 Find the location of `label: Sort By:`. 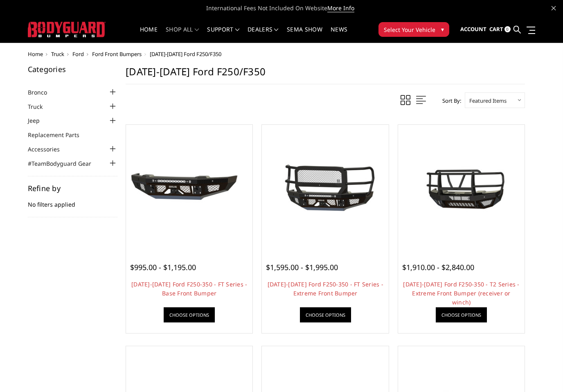

label: Sort By: is located at coordinates (449, 101).